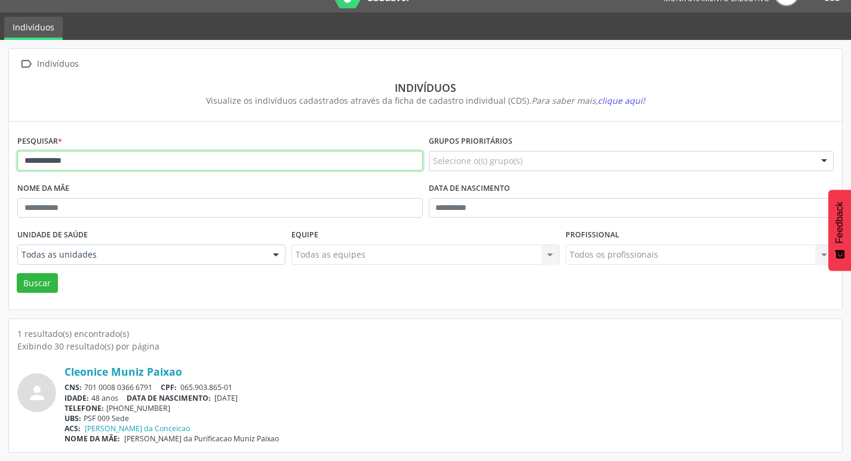  What do you see at coordinates (449, 387) in the screenshot?
I see `div: 701 0008 0366 6791` at bounding box center [449, 387].